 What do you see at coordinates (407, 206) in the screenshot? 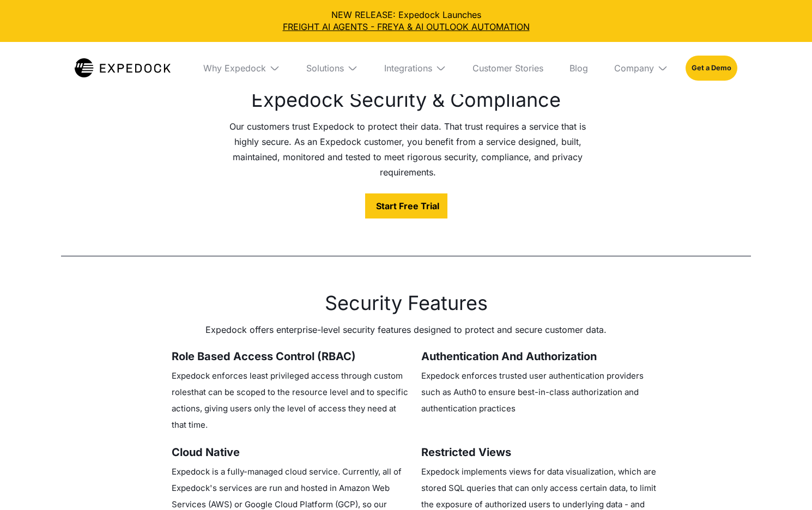
I see `strong: Start Free Trial` at bounding box center [407, 206].